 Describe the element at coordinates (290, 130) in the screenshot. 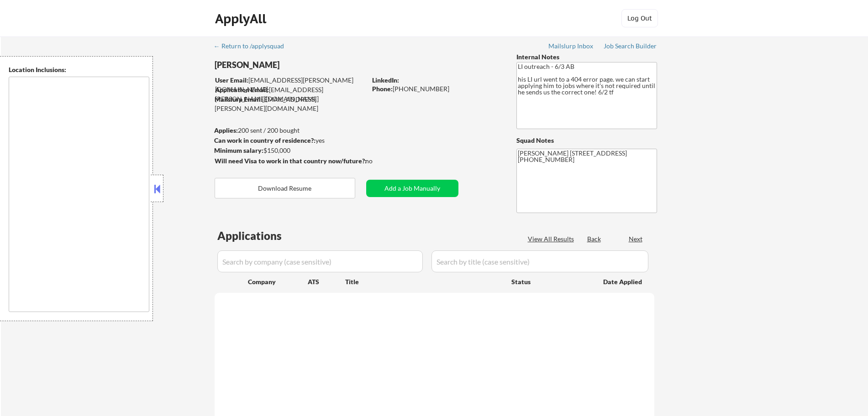

I see `div: 200 sent / 200 bought` at that location.